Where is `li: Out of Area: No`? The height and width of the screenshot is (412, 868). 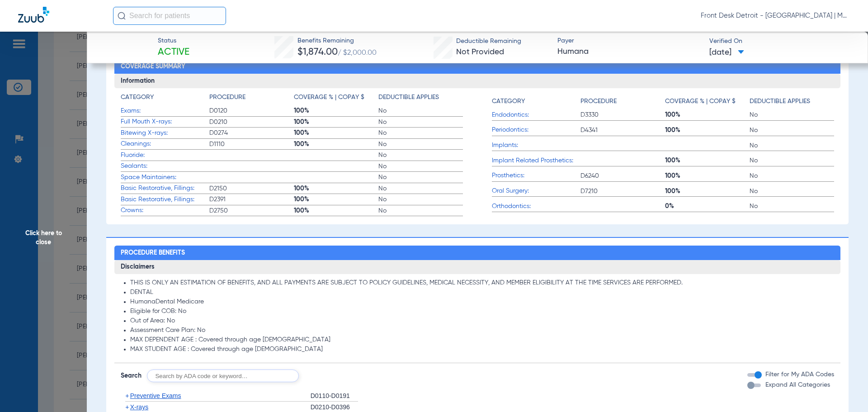
li: Out of Area: No is located at coordinates (483, 321).